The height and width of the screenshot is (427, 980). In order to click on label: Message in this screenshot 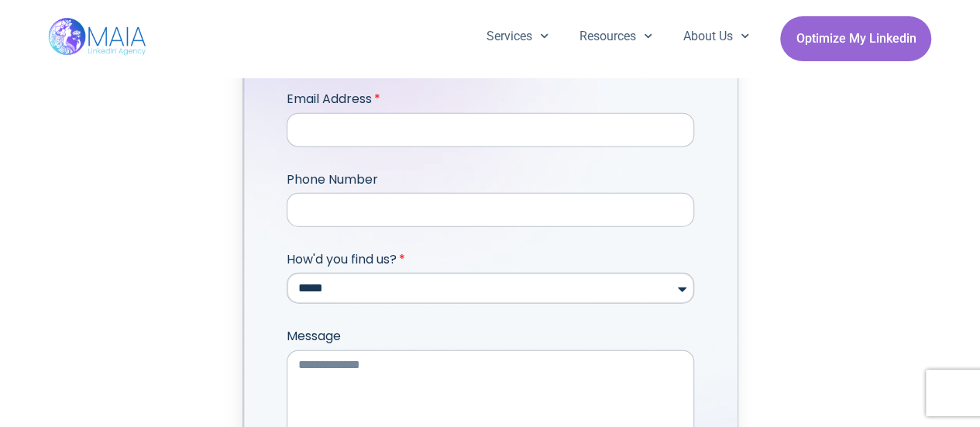, I will do `click(314, 338)`.